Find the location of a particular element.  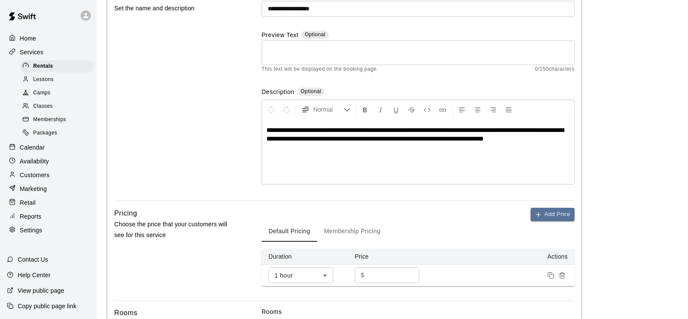

p: Customers is located at coordinates (35, 175).